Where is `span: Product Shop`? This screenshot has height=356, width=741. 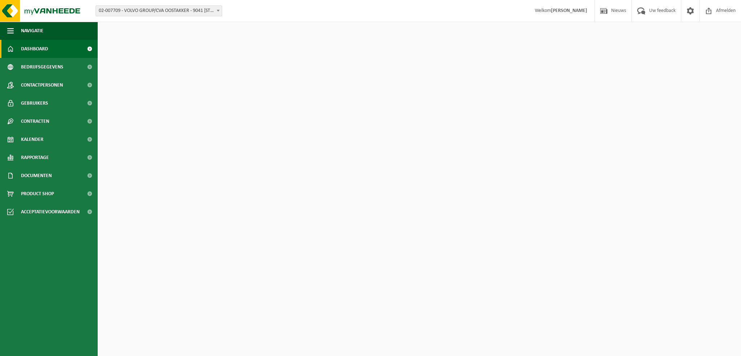 span: Product Shop is located at coordinates (37, 194).